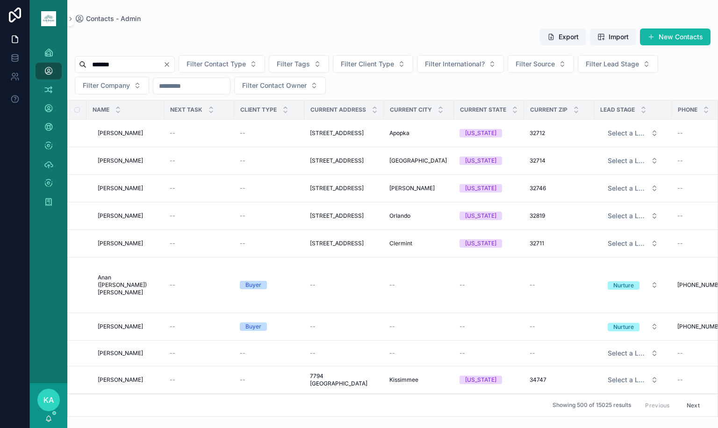  What do you see at coordinates (693, 405) in the screenshot?
I see `button: Next` at bounding box center [693, 405].